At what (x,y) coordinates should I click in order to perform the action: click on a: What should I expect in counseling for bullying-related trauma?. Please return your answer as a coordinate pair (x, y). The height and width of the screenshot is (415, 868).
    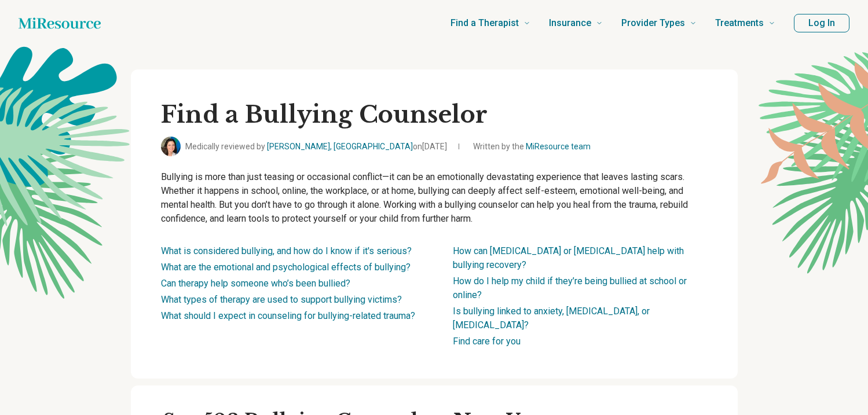
    Looking at the image, I should click on (288, 315).